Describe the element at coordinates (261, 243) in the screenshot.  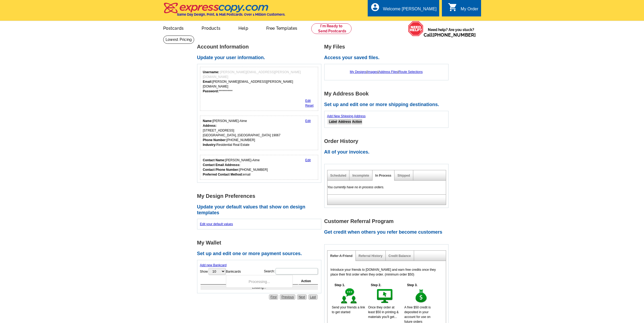
I see `h1: My Wallet` at that location.